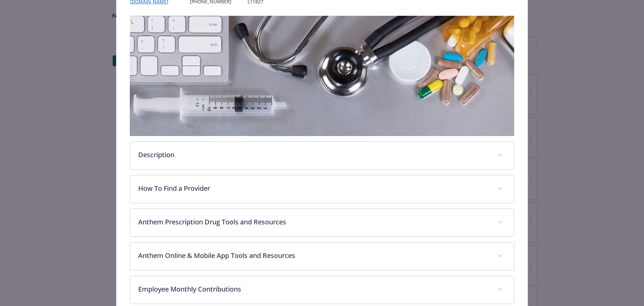 The image size is (644, 306). What do you see at coordinates (314, 255) in the screenshot?
I see `p: Anthem Online & Mobile App Tools and Resources` at bounding box center [314, 255].